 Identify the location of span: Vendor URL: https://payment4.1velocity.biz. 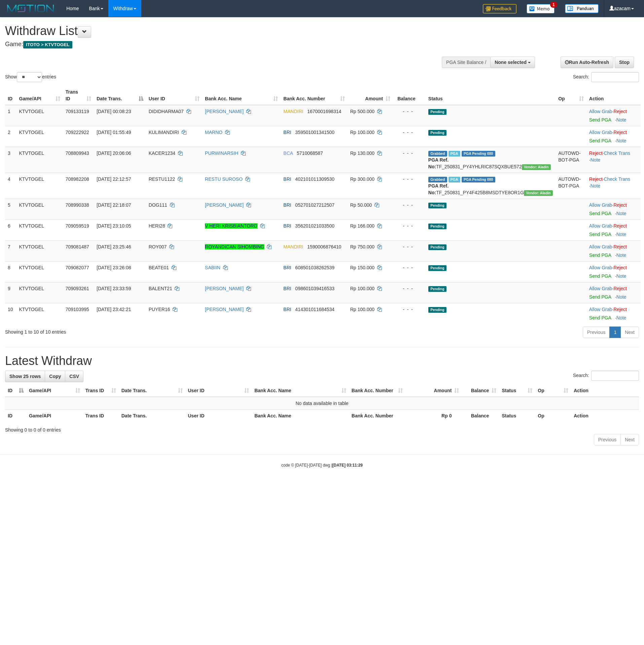
(537, 167).